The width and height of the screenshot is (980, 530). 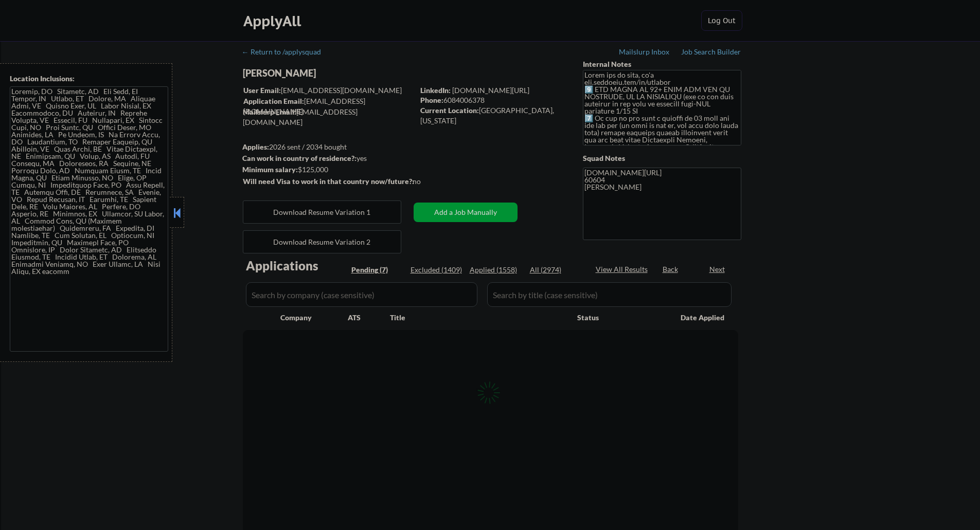 What do you see at coordinates (621, 317) in the screenshot?
I see `div: Status` at bounding box center [621, 317].